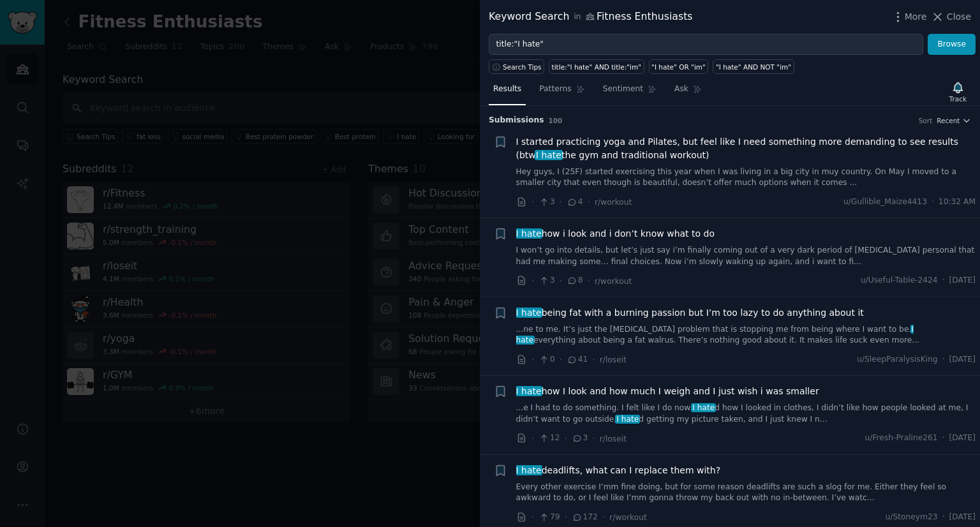 The width and height of the screenshot is (980, 527). Describe the element at coordinates (915, 16) in the screenshot. I see `span: More` at that location.